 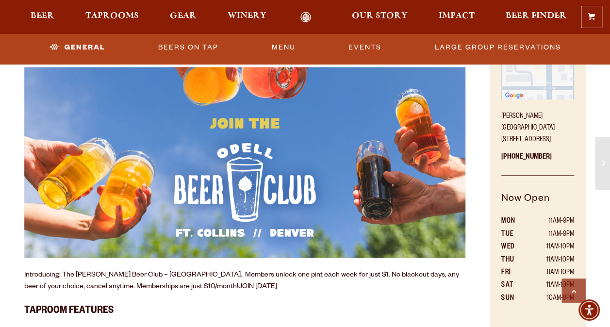 What do you see at coordinates (77, 48) in the screenshot?
I see `a: General` at bounding box center [77, 48].